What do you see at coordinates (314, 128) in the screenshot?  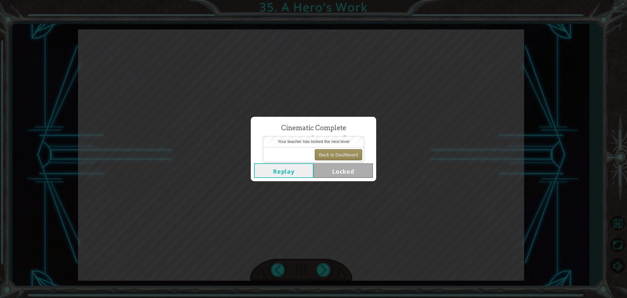 I see `span: Cinematic Complete` at bounding box center [314, 128].